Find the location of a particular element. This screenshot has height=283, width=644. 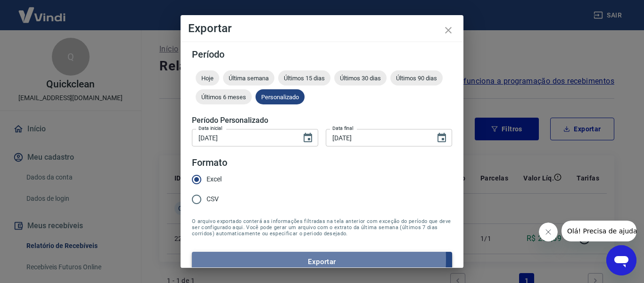

label: Data final is located at coordinates (343, 128).